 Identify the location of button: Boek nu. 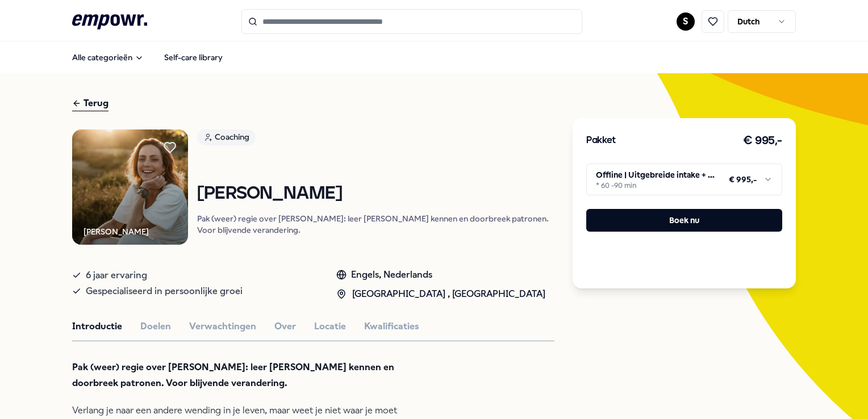
(684, 220).